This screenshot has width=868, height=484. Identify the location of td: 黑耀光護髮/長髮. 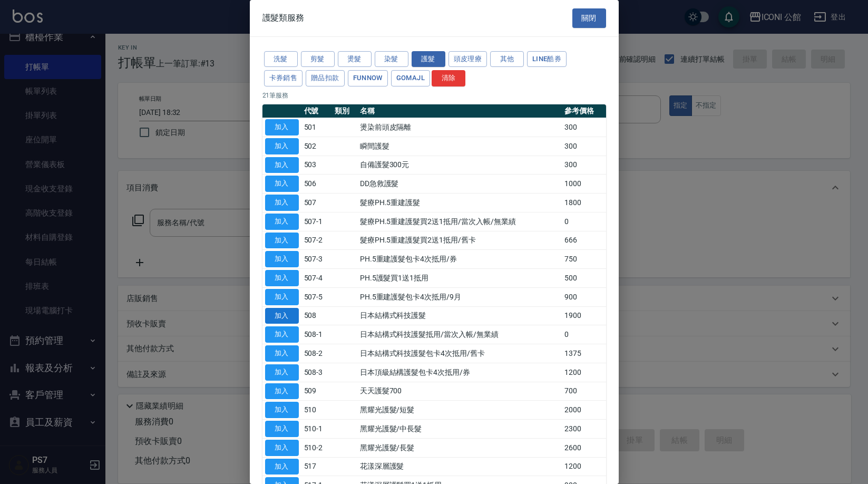
(459, 448).